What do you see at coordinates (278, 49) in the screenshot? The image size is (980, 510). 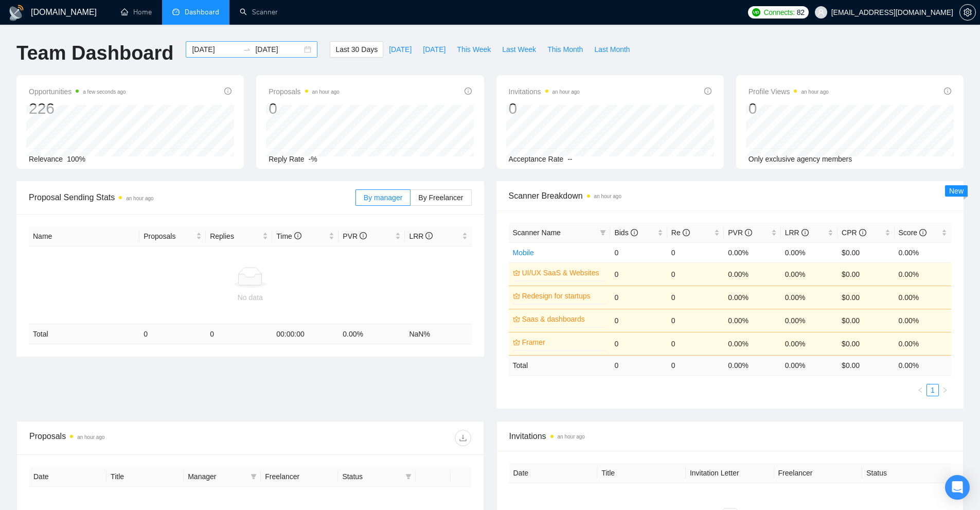 I see `input: End date` at bounding box center [278, 49].